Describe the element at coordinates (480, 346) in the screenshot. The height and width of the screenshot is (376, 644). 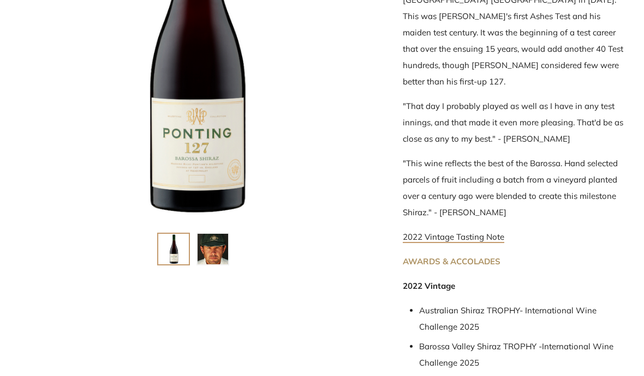
I see `span: Barossa Valley Shiraz TROPHY -` at that location.